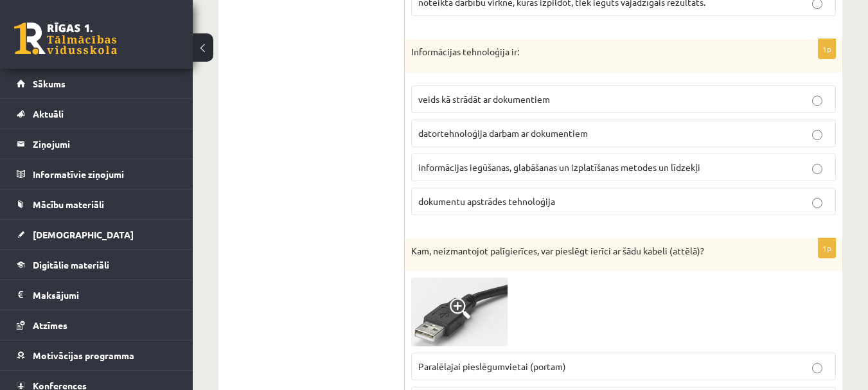  I want to click on a: Sākums, so click(96, 83).